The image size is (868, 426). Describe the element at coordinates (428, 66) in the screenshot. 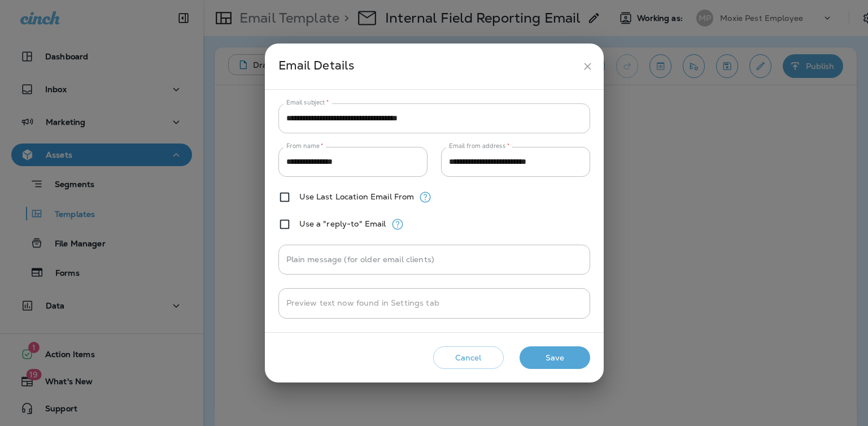

I see `div: Email Details` at that location.